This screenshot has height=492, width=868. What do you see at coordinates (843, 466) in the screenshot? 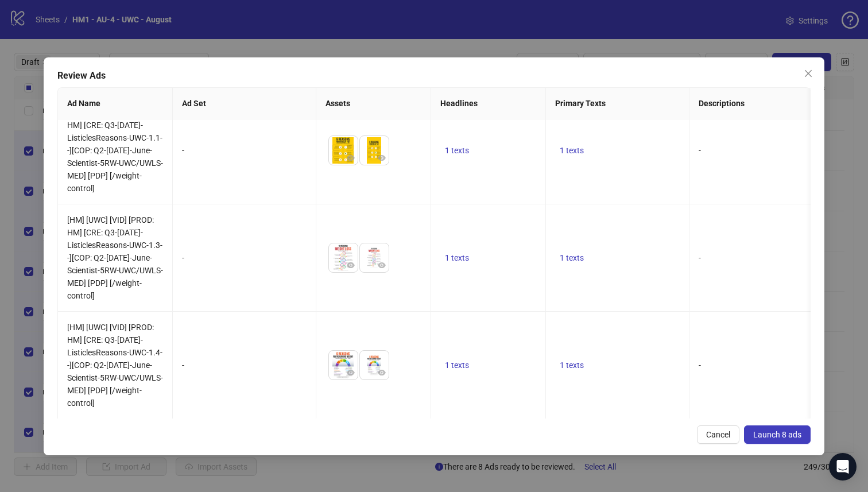
I see `div: Open Intercom Messenger` at bounding box center [843, 466].